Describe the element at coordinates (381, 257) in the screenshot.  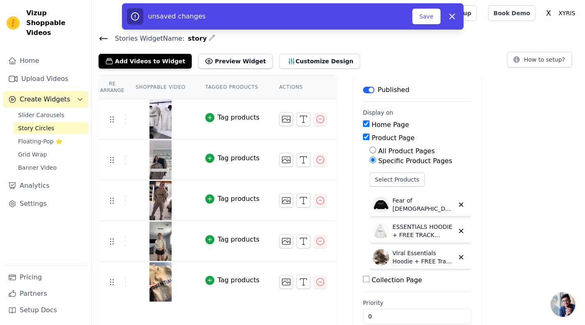
I see `img: Viral Essentials Hoodie + FREE Track Pant` at that location.